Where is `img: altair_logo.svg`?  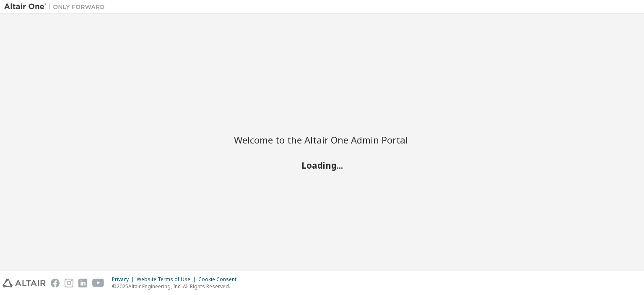
img: altair_logo.svg is located at coordinates (24, 283).